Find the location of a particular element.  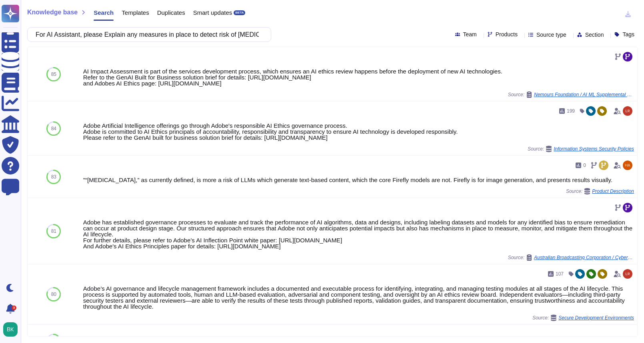

span: 85 is located at coordinates (54, 74).